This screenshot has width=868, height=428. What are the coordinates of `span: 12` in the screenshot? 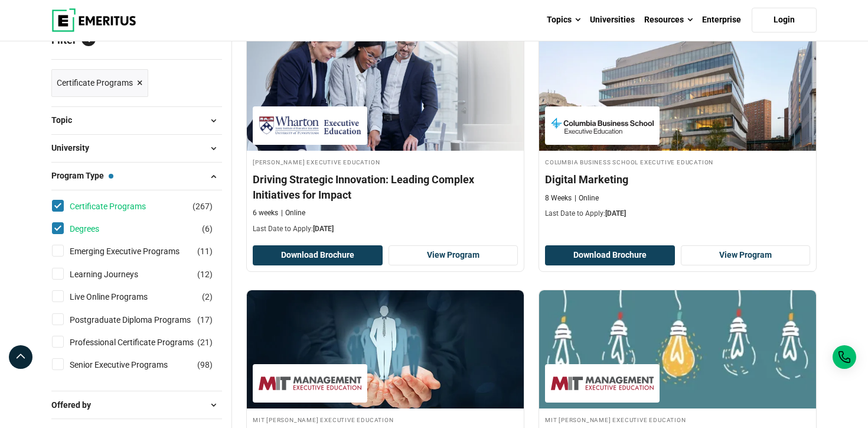 It's located at (205, 274).